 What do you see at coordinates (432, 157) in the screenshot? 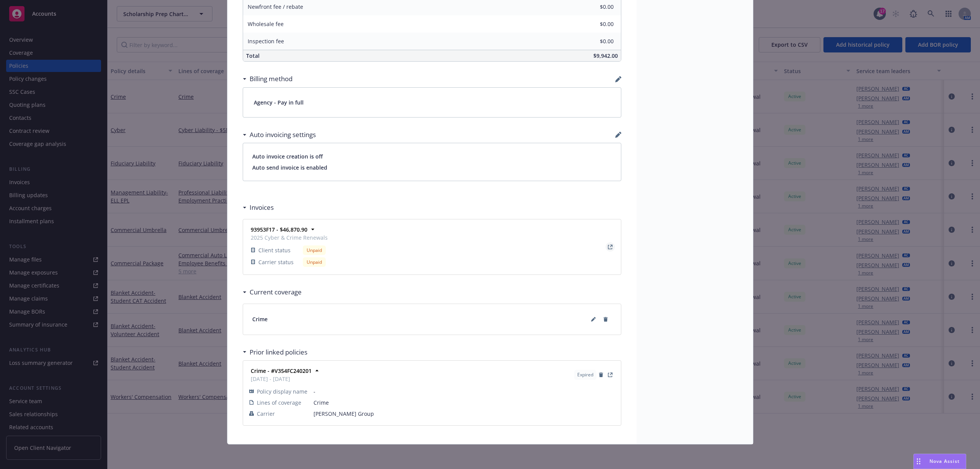
I see `span: Auto invoice creation is off` at bounding box center [432, 157].